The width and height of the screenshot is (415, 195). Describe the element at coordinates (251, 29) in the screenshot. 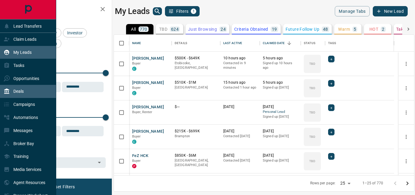

I see `p: Criteria Obtained` at that location.